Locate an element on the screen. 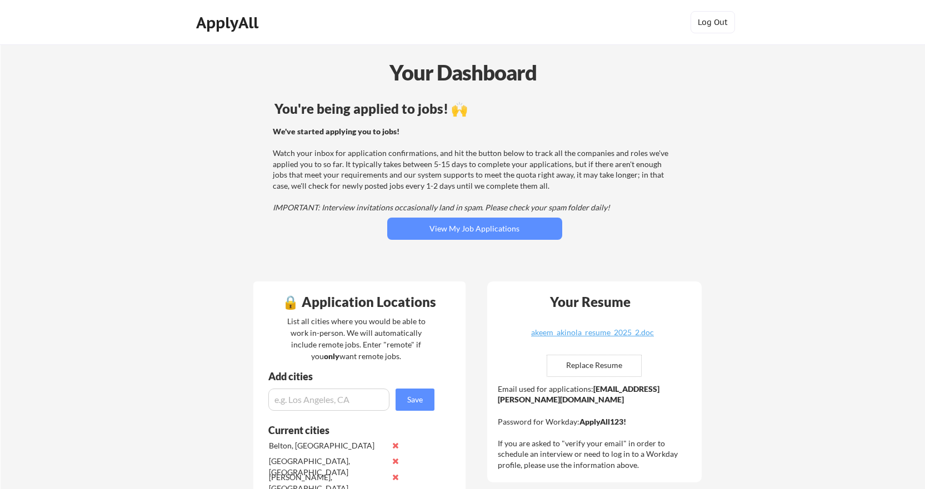 The width and height of the screenshot is (925, 489). button: Save is located at coordinates (415, 400).